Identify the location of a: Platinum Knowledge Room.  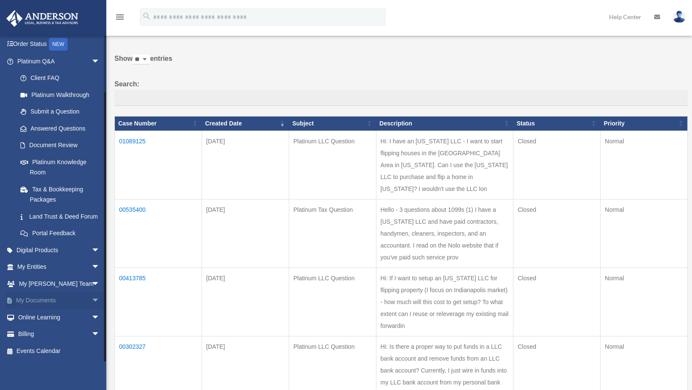
(60, 167).